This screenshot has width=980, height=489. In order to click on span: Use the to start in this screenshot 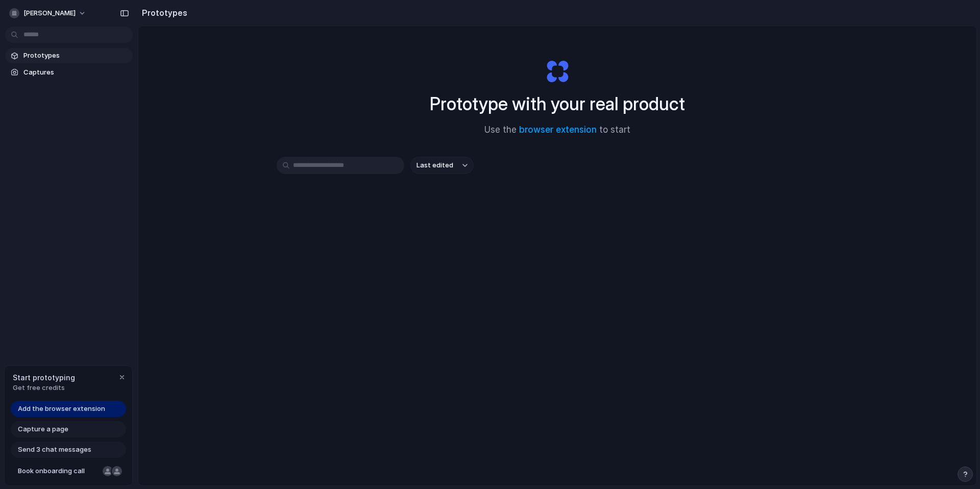, I will do `click(557, 130)`.